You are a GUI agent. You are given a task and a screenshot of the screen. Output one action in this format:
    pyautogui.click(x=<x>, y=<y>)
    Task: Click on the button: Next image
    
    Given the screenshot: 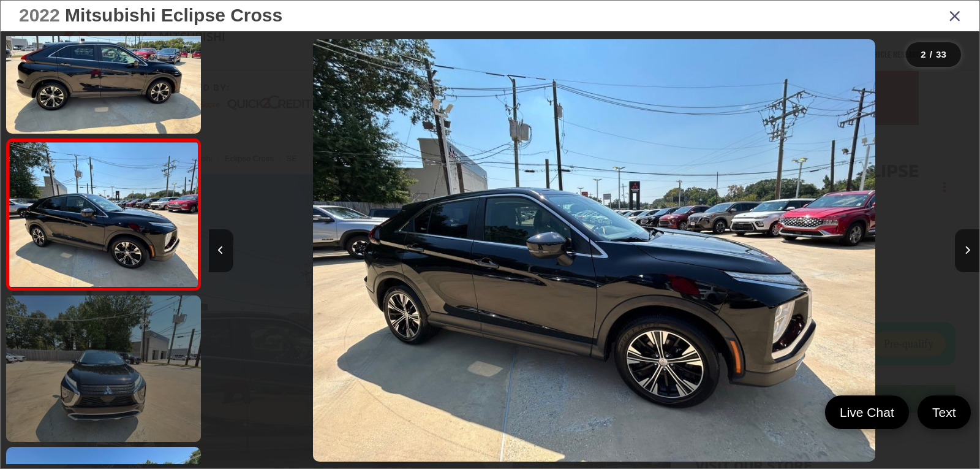 What is the action you would take?
    pyautogui.click(x=967, y=251)
    